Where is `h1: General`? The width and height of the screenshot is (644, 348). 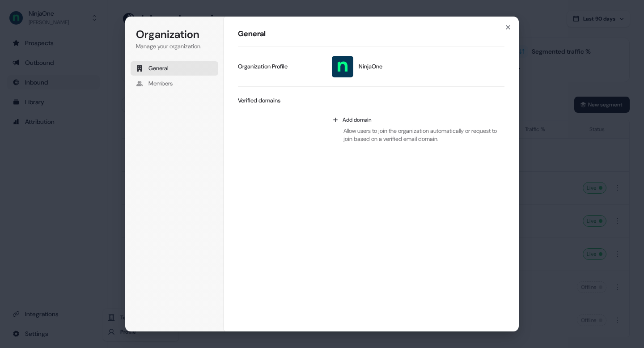 h1: General is located at coordinates (371, 34).